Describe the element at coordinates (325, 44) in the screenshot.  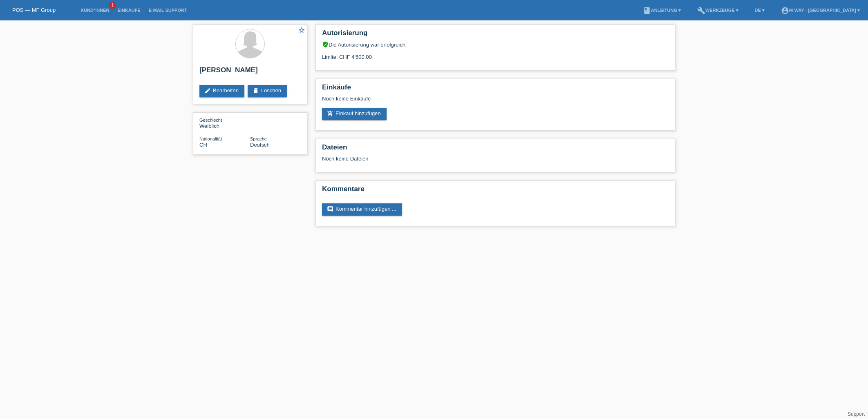
I see `i: verified_user` at that location.